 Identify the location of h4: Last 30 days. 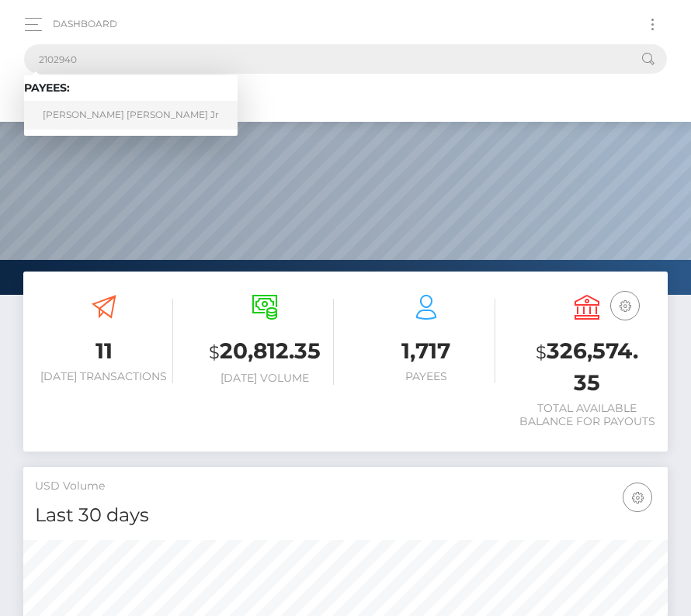
(345, 515).